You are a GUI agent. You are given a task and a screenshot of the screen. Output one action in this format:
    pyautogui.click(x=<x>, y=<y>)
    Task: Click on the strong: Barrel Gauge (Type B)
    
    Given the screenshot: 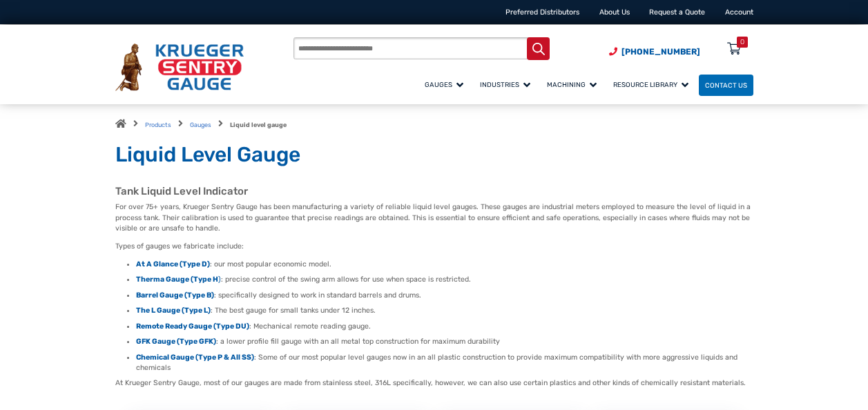 What is the action you would take?
    pyautogui.click(x=175, y=295)
    